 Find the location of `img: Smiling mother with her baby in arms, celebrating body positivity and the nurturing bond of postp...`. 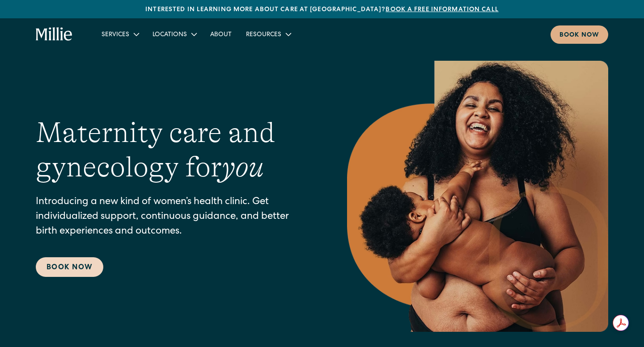

img: Smiling mother with her baby in arms, celebrating body positivity and the nurturing bond of postp... is located at coordinates (477, 196).